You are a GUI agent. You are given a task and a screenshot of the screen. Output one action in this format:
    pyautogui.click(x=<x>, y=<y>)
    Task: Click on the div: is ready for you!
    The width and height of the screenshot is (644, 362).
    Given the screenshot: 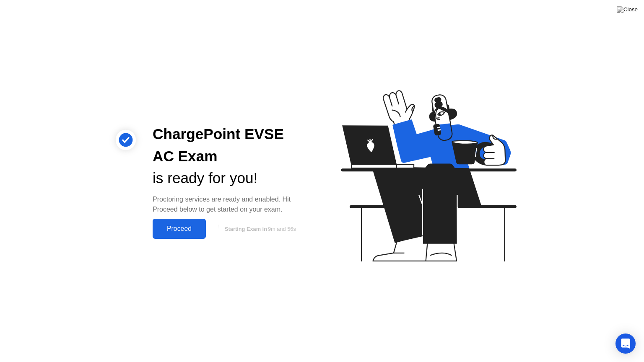 What is the action you would take?
    pyautogui.click(x=231, y=178)
    